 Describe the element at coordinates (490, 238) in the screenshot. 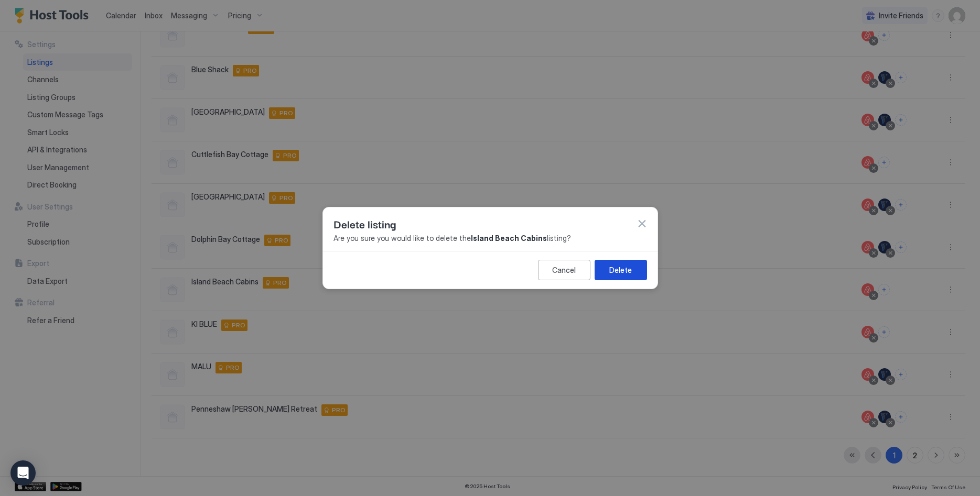

I see `span: Are you sure you would like to delete the listing?` at that location.